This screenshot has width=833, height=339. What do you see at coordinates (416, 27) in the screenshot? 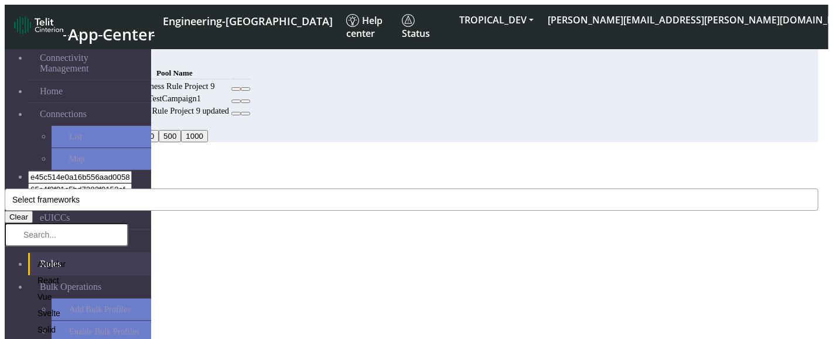
I see `span: Status` at bounding box center [416, 27].